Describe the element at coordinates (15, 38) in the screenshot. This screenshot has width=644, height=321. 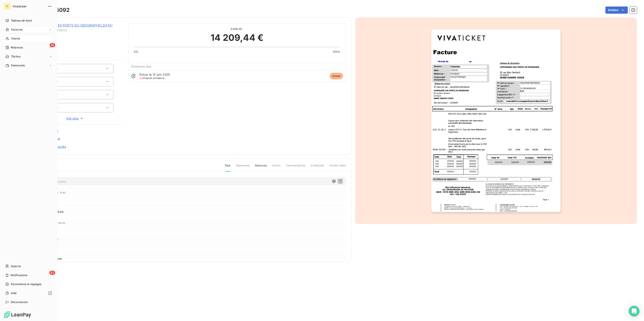
I see `span: Clients` at that location.